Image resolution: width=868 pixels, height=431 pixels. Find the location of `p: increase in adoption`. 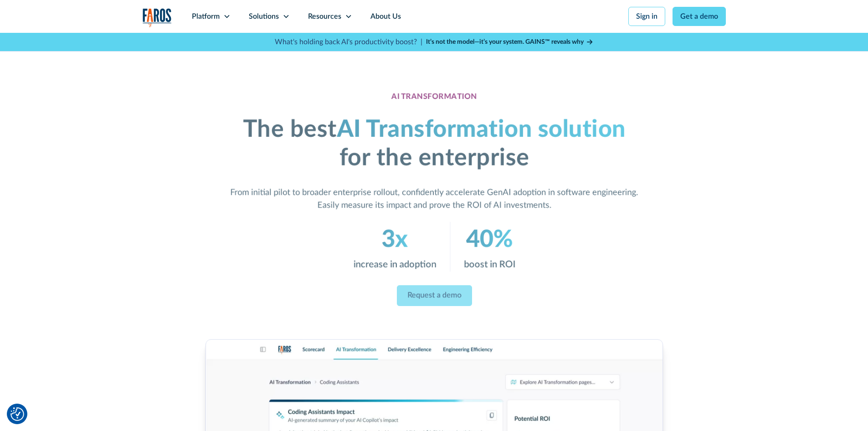

p: increase in adoption is located at coordinates (395, 264).